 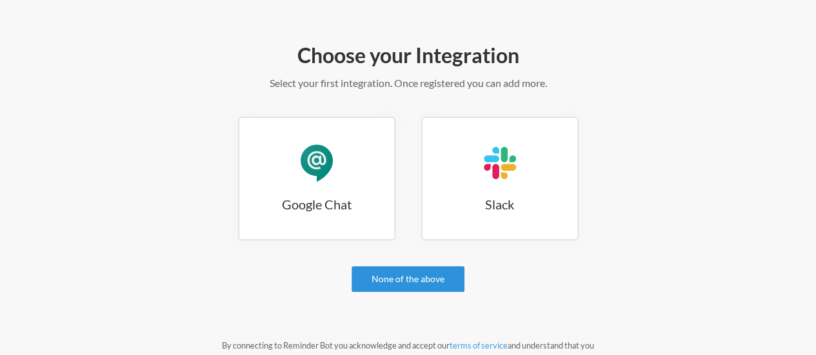 What do you see at coordinates (478, 346) in the screenshot?
I see `a: terms of service` at bounding box center [478, 346].